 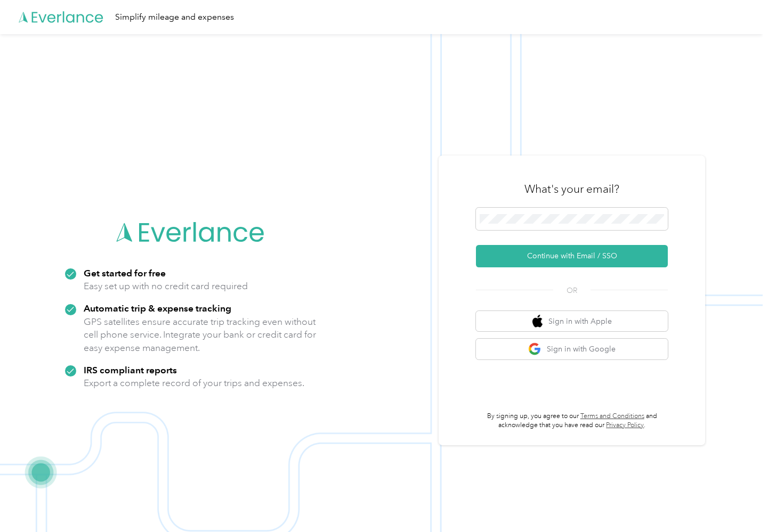 I want to click on p: Easy set up with no credit card required, so click(x=166, y=286).